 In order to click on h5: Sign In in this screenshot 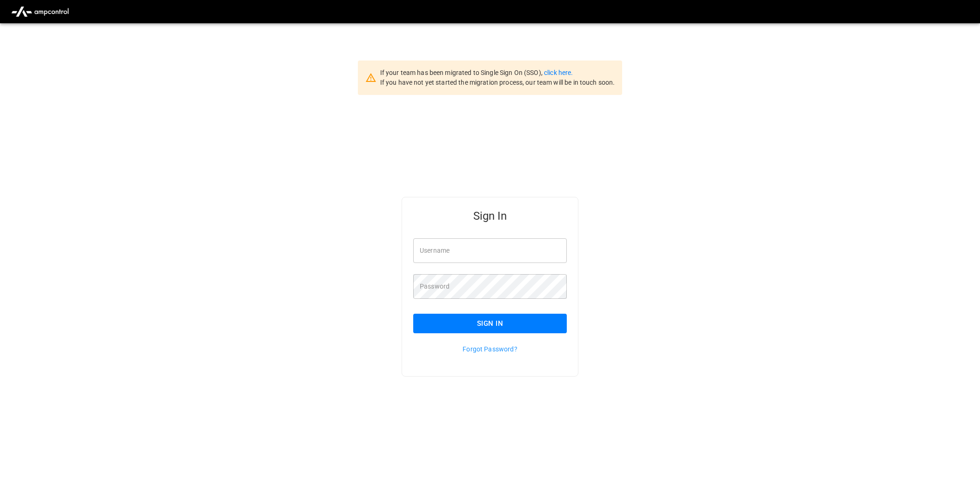, I will do `click(490, 216)`.